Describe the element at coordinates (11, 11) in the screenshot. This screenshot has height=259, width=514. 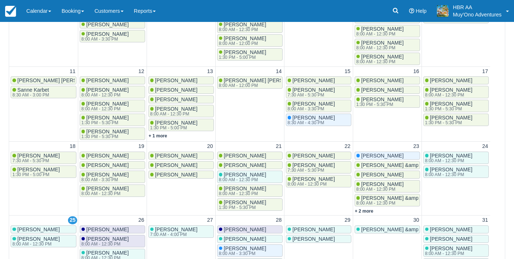
I see `img: checkfront-main-nav-mini-logo.png` at that location.